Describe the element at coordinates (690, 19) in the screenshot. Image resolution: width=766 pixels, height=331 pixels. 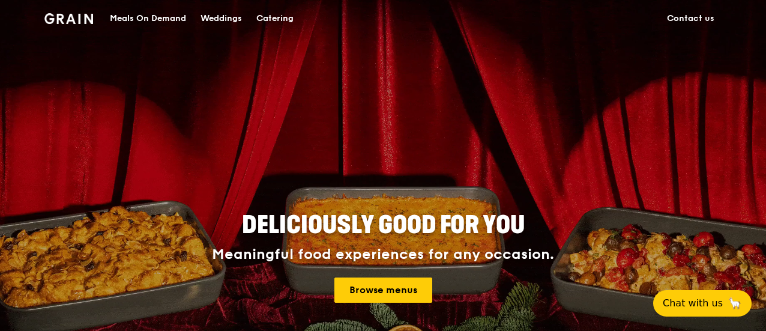
I see `a: Contact us` at that location.